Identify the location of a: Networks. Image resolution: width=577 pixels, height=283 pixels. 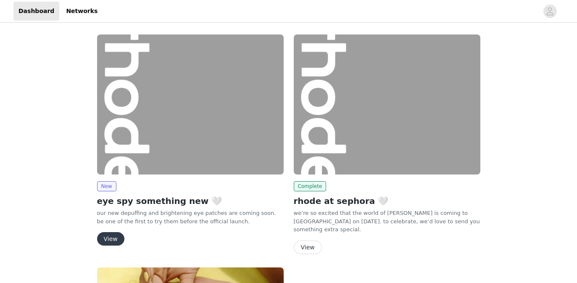
(82, 11).